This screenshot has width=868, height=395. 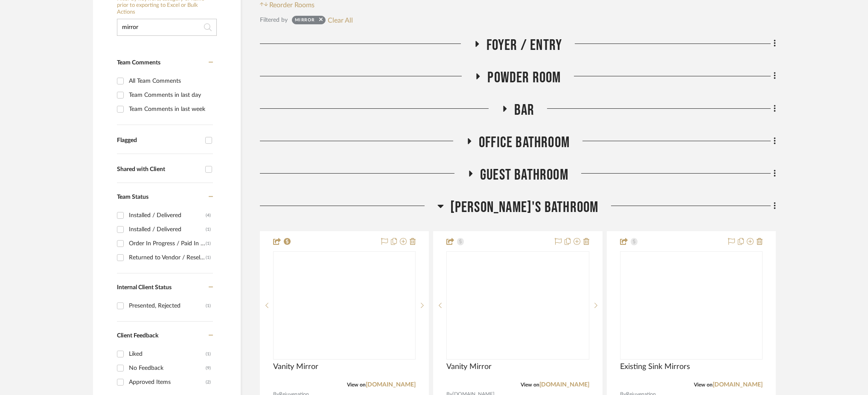 What do you see at coordinates (208, 382) in the screenshot?
I see `div: (2)` at bounding box center [208, 382].